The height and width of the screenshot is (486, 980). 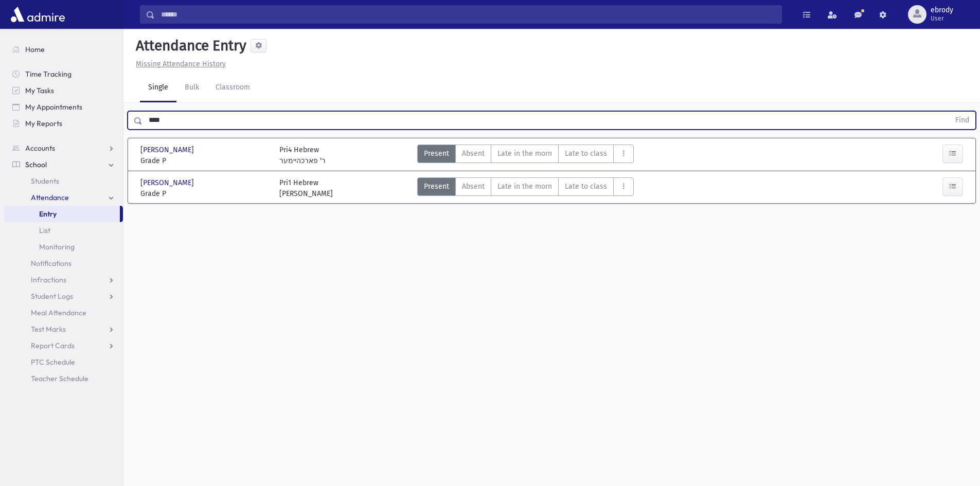 I want to click on span: Home, so click(x=35, y=49).